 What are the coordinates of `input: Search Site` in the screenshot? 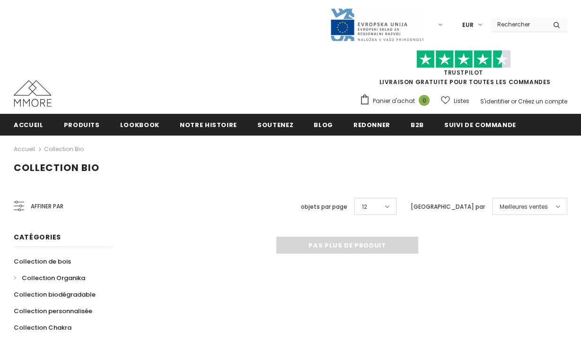 It's located at (518, 24).